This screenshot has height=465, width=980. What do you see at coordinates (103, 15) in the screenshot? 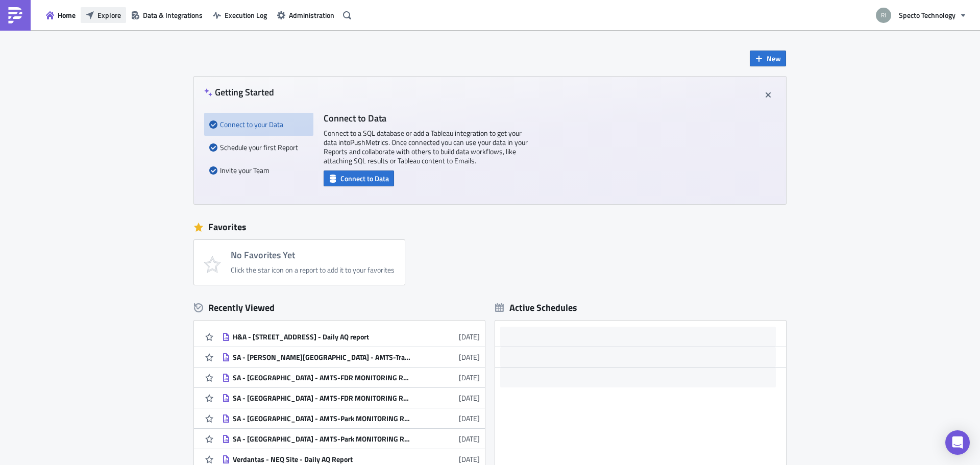
I see `a: Explore` at bounding box center [103, 15].